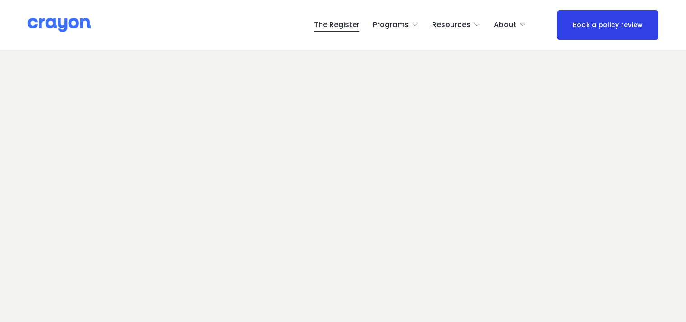 The height and width of the screenshot is (322, 686). I want to click on span: About, so click(505, 25).